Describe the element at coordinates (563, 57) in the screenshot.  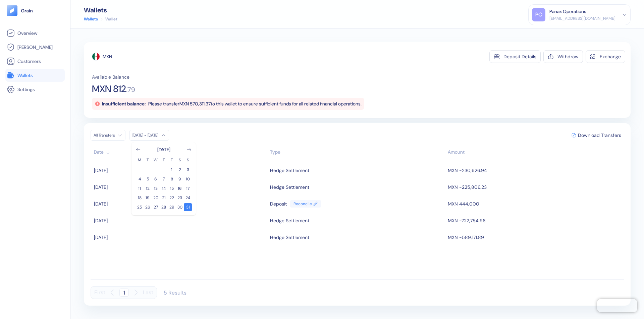
I see `button: Withdraw` at that location.